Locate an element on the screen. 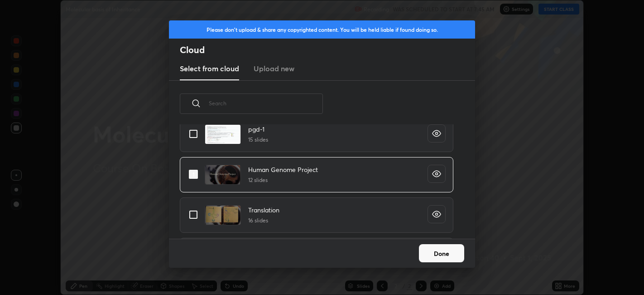 The width and height of the screenshot is (644, 295). h3: Select from cloud is located at coordinates (209, 69).